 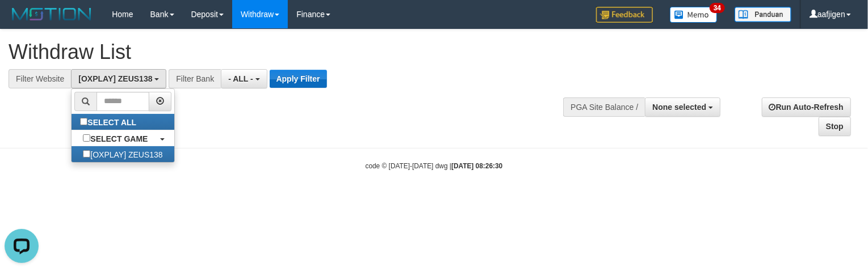 I want to click on img: panduan.png, so click(x=763, y=14).